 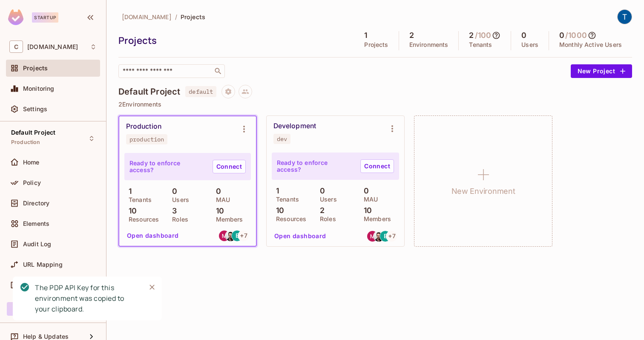 What do you see at coordinates (295, 126) in the screenshot?
I see `div: Development` at bounding box center [295, 126].